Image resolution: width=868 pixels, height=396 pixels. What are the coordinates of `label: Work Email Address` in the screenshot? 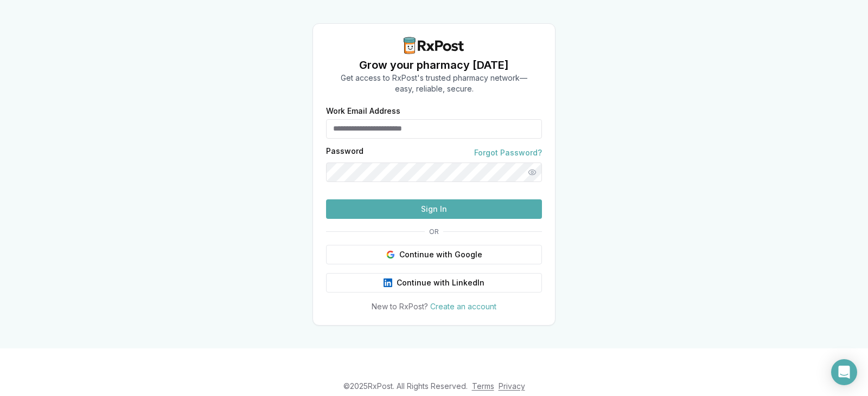 It's located at (434, 111).